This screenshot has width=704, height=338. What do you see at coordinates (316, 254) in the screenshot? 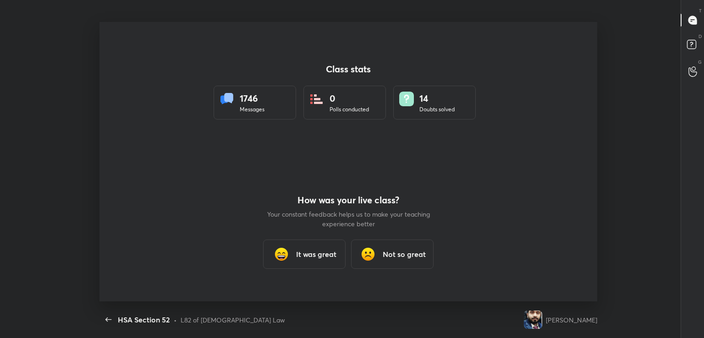
I see `h3: It was great` at bounding box center [316, 254].